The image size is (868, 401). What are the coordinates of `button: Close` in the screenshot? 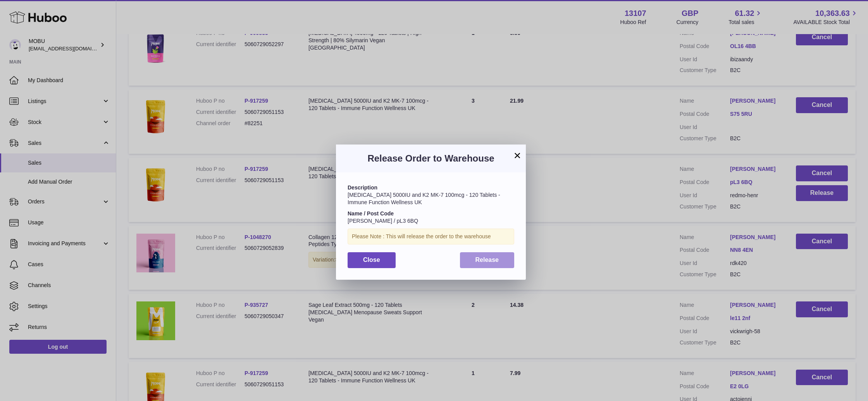 It's located at (372, 260).